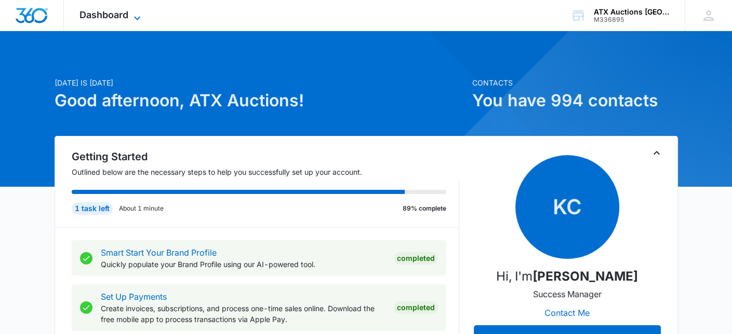 This screenshot has width=732, height=334. What do you see at coordinates (424, 209) in the screenshot?
I see `p: 89% complete` at bounding box center [424, 209].